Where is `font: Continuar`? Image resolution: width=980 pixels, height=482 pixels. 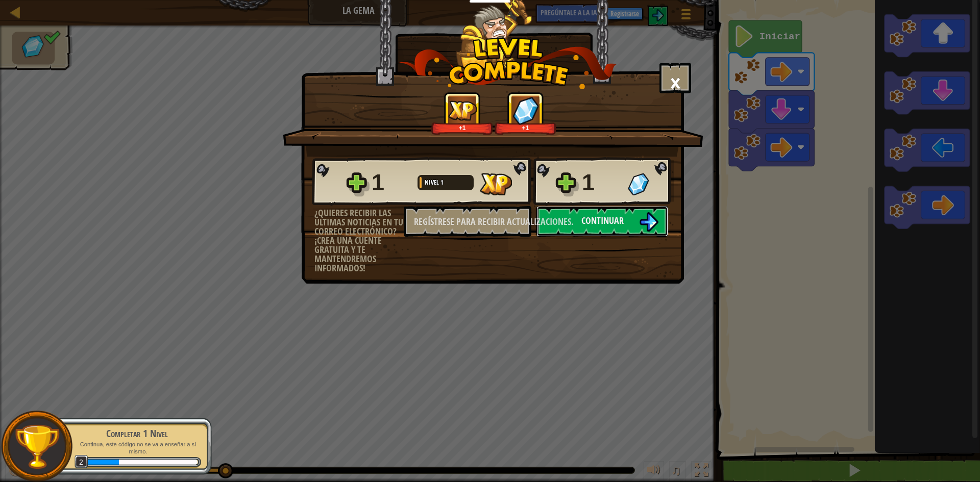 font: Continuar is located at coordinates (602, 220).